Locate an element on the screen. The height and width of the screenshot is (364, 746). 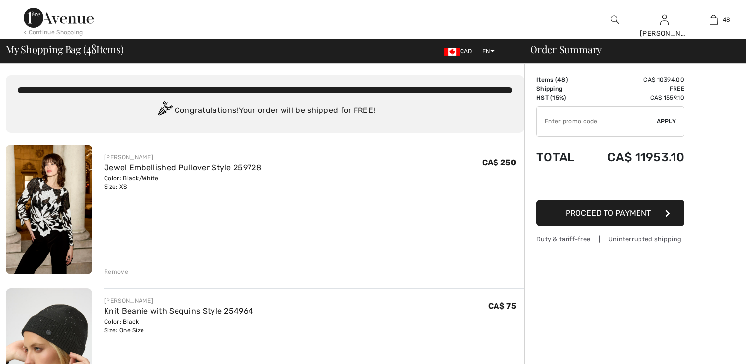
span: CAD is located at coordinates (460, 51).